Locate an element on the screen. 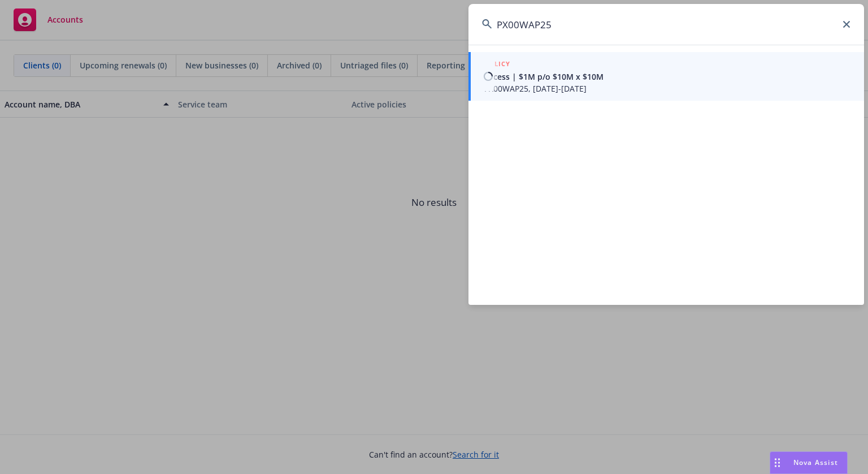 This screenshot has height=474, width=868. span: Excess | $1M p/o $10M x $10M is located at coordinates (668, 76).